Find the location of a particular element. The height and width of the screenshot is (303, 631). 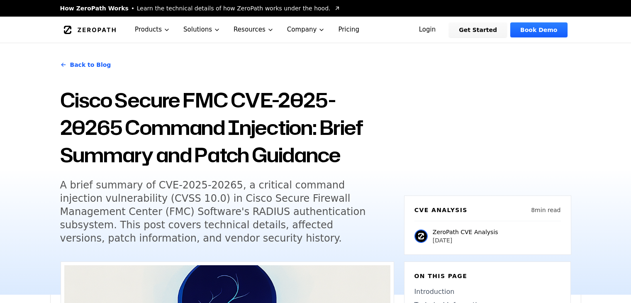

h6: CVE Analysis is located at coordinates (441, 210).